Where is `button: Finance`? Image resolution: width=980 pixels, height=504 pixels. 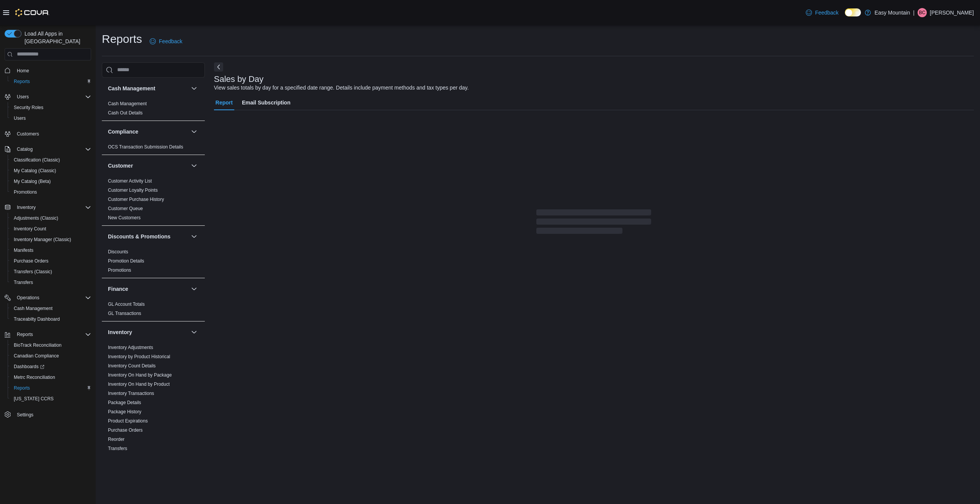 button: Finance is located at coordinates (194, 289).